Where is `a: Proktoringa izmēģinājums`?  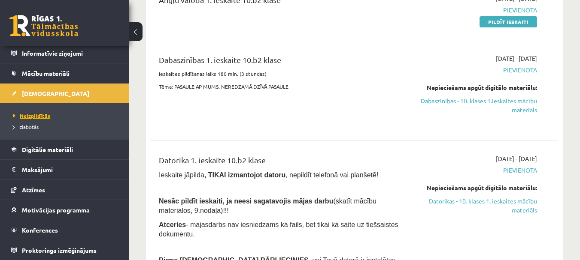
a: Proktoringa izmēģinājums is located at coordinates (64, 251).